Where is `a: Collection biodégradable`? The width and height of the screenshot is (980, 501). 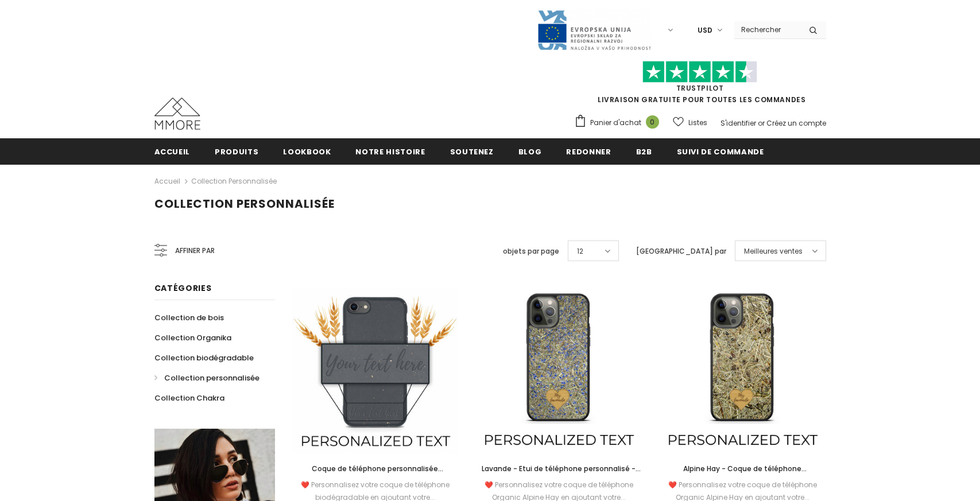
a: Collection biodégradable is located at coordinates (204, 357).